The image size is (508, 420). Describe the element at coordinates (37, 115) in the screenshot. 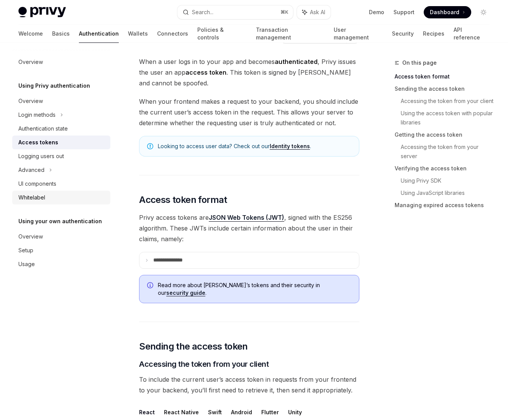

I see `div: Login methods` at that location.